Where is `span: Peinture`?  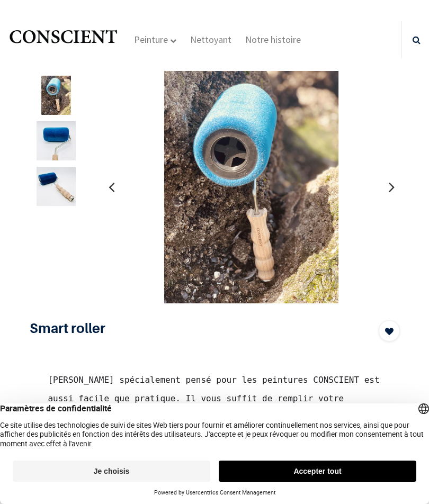
span: Peinture is located at coordinates (151, 39).